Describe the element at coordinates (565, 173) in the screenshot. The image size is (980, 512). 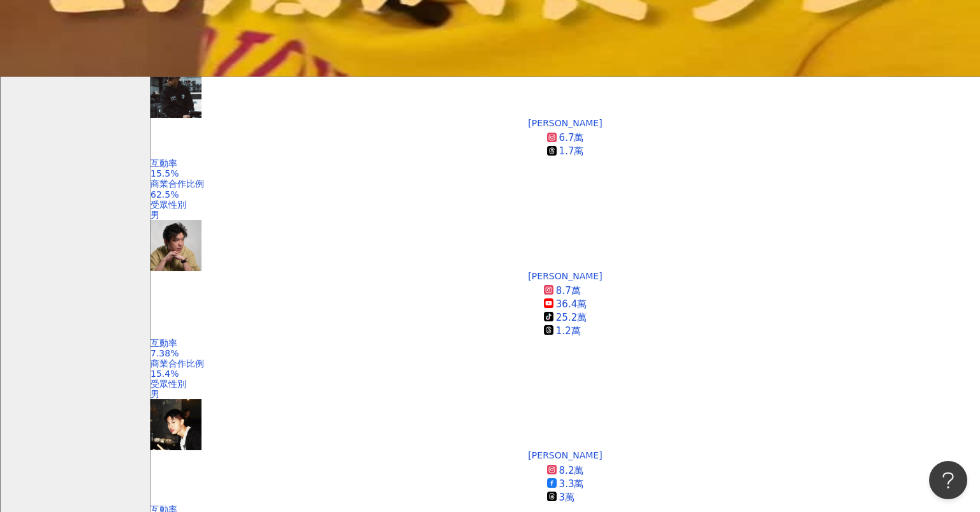
I see `div: 15.5%` at that location.